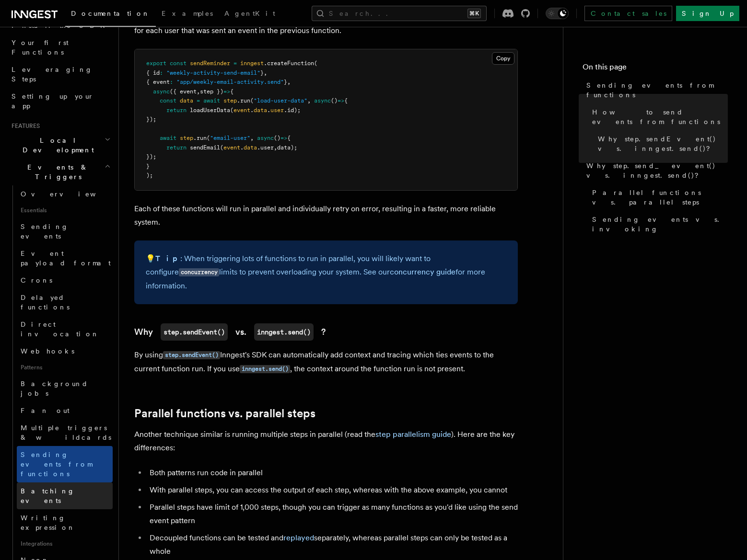 This screenshot has width=747, height=560. What do you see at coordinates (205, 148) in the screenshot?
I see `span: sendEmail` at bounding box center [205, 148].